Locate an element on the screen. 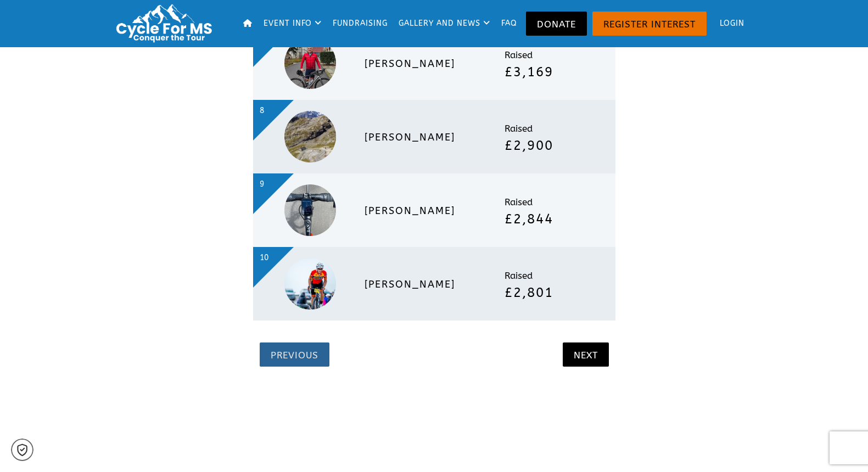  a: Logo is located at coordinates (167, 23).